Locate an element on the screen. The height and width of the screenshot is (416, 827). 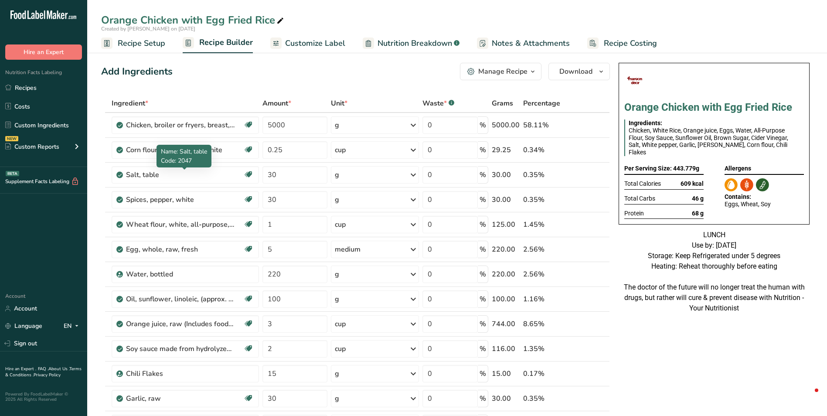
a: Customize Label is located at coordinates (308, 43).